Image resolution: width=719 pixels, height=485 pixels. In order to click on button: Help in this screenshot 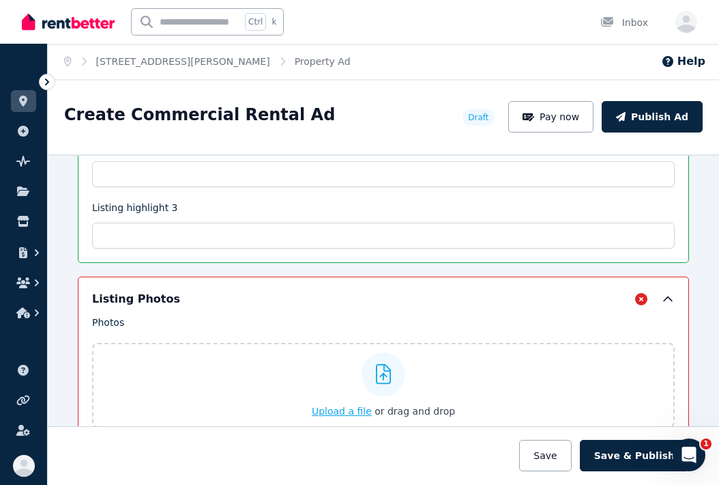, I will do `click(683, 61)`.